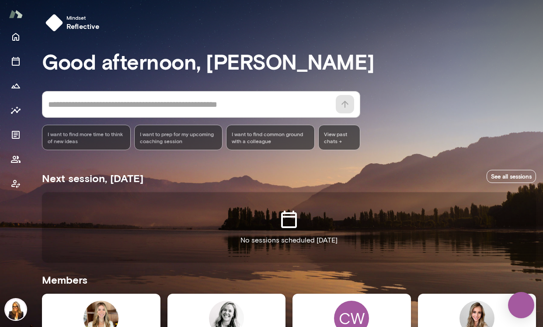 The image size is (543, 327). I want to click on img: Melissa Lemberg, so click(16, 309).